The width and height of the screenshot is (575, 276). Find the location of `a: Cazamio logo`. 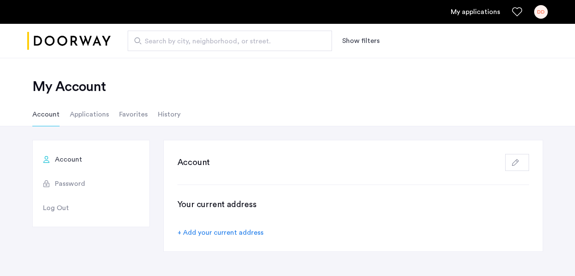

a: Cazamio logo is located at coordinates (69, 41).